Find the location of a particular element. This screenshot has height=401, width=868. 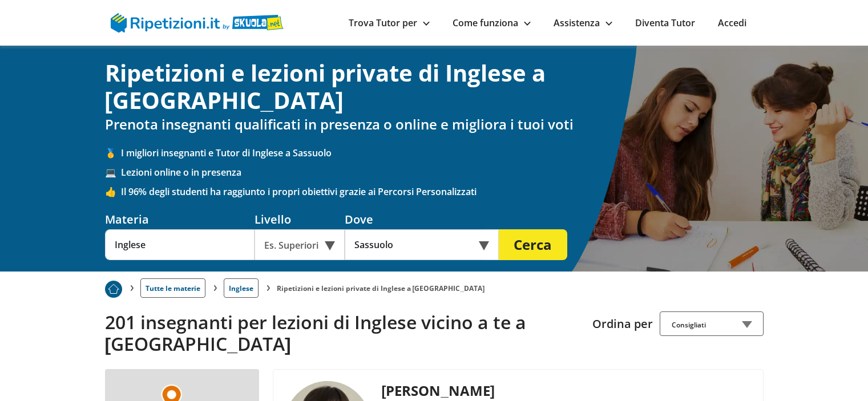

img: Piu prenotato is located at coordinates (114, 289).